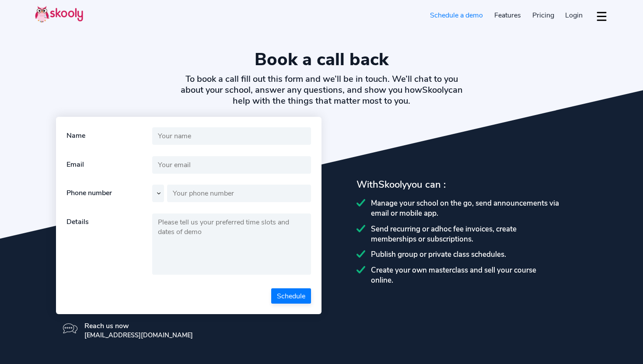 This screenshot has height=364, width=643. I want to click on div: Phone number, so click(110, 193).